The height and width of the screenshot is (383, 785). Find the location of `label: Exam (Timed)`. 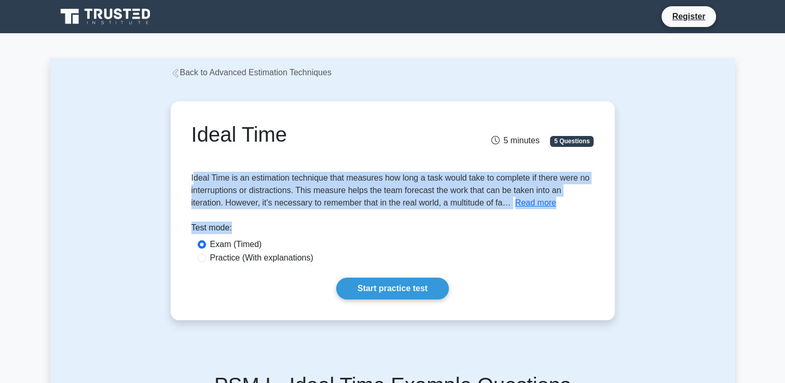

label: Exam (Timed) is located at coordinates (236, 244).